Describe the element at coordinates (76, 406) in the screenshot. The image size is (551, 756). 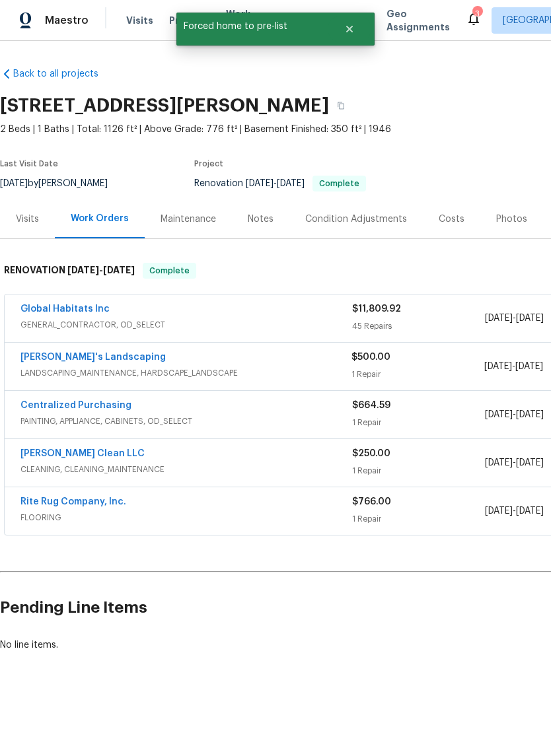
I see `a: Centralized Purchasing` at that location.